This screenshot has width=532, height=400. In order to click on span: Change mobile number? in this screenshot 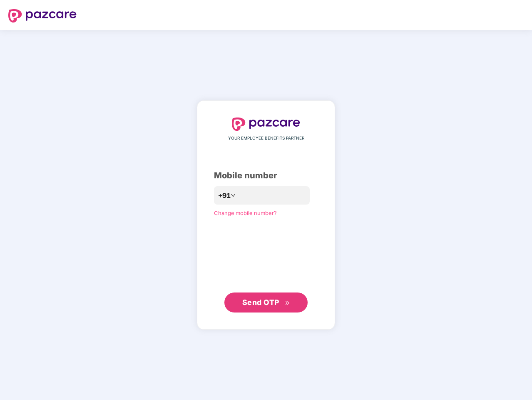, I will do `click(245, 213)`.